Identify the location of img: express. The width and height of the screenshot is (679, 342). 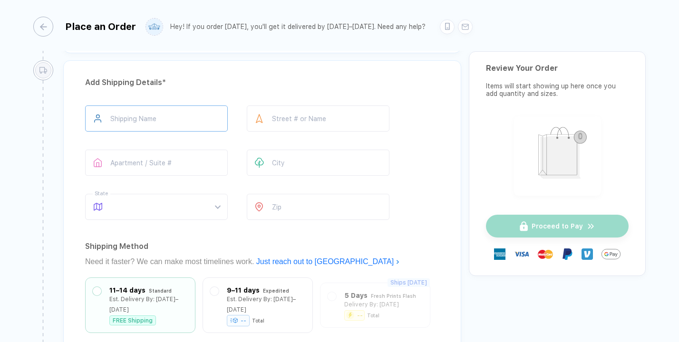
(499, 254).